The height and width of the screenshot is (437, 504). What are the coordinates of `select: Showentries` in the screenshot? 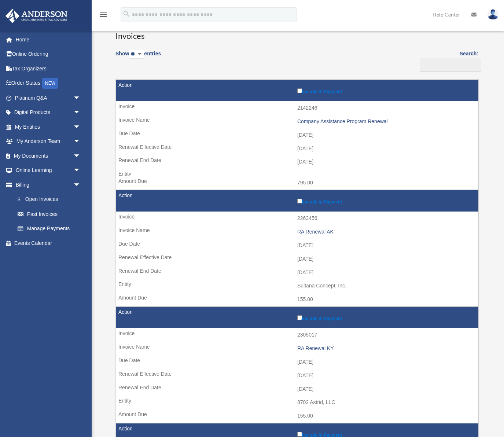 It's located at (136, 54).